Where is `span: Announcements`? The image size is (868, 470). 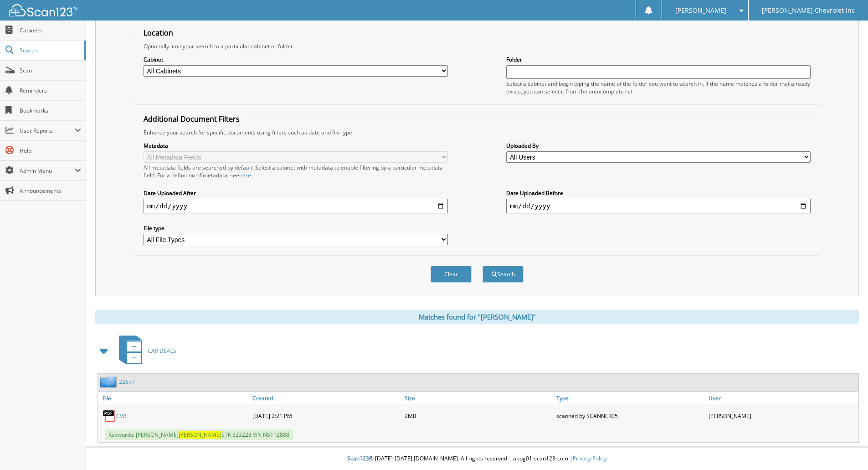
span: Announcements is located at coordinates (51, 191).